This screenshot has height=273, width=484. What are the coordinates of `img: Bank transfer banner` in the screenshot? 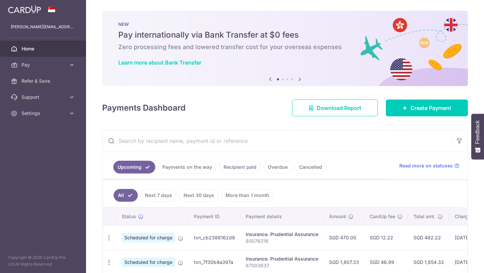 It's located at (285, 48).